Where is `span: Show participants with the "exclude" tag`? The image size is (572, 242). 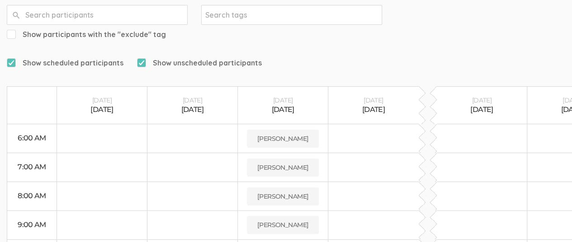 span: Show participants with the "exclude" tag is located at coordinates (86, 34).